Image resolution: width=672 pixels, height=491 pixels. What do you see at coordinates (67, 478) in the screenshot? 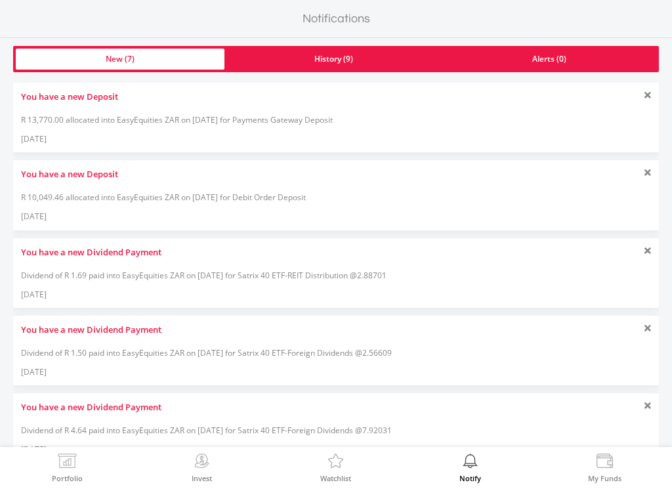
I see `label: Portfolio` at bounding box center [67, 478].